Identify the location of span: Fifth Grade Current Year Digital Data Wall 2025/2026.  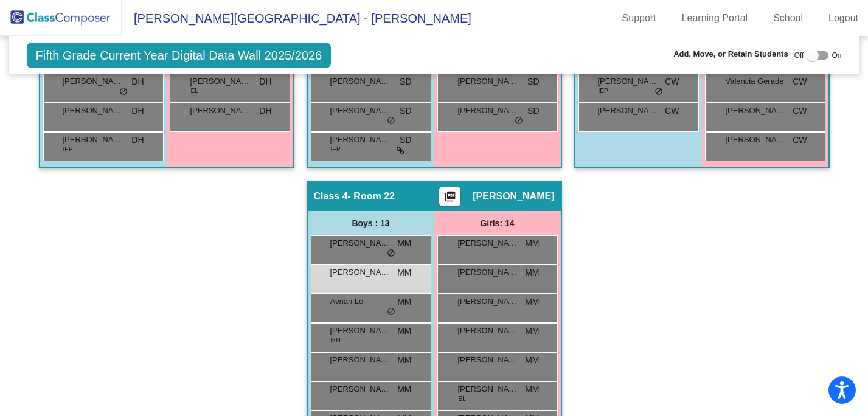
(179, 56).